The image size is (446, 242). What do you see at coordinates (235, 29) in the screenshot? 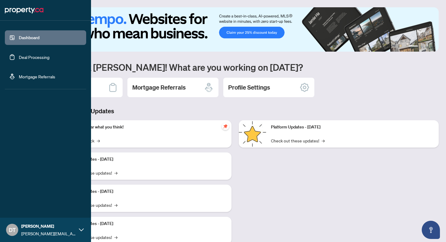
I see `img: Slide 0` at bounding box center [235, 29].